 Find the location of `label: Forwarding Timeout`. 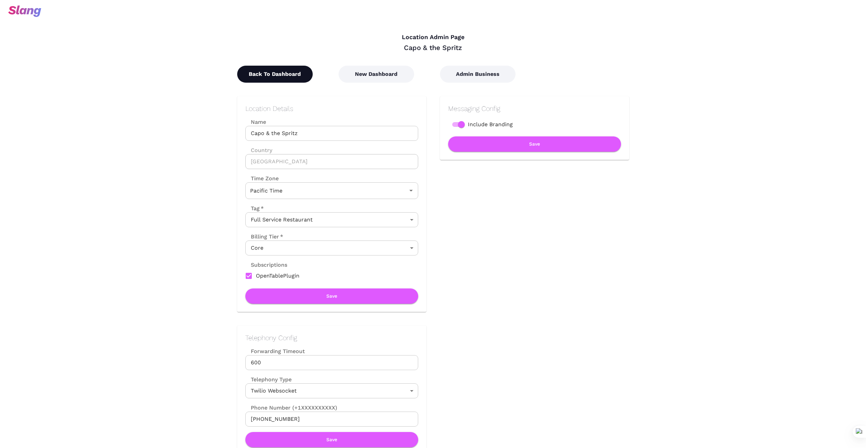

label: Forwarding Timeout is located at coordinates (332, 351).